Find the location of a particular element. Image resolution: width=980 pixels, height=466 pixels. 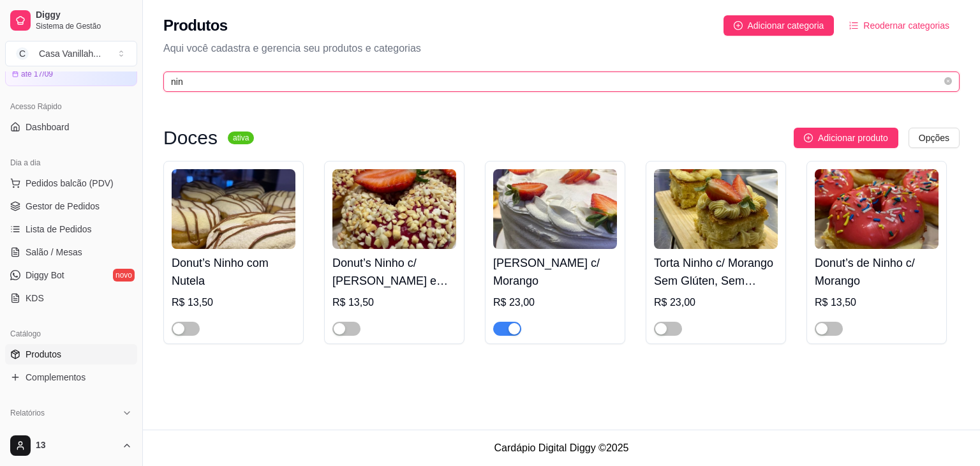

span: Complementos is located at coordinates (56, 378).